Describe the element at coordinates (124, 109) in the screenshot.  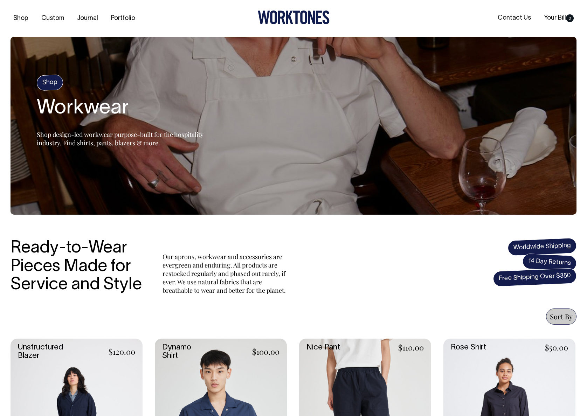
I see `h2: Workwear` at that location.